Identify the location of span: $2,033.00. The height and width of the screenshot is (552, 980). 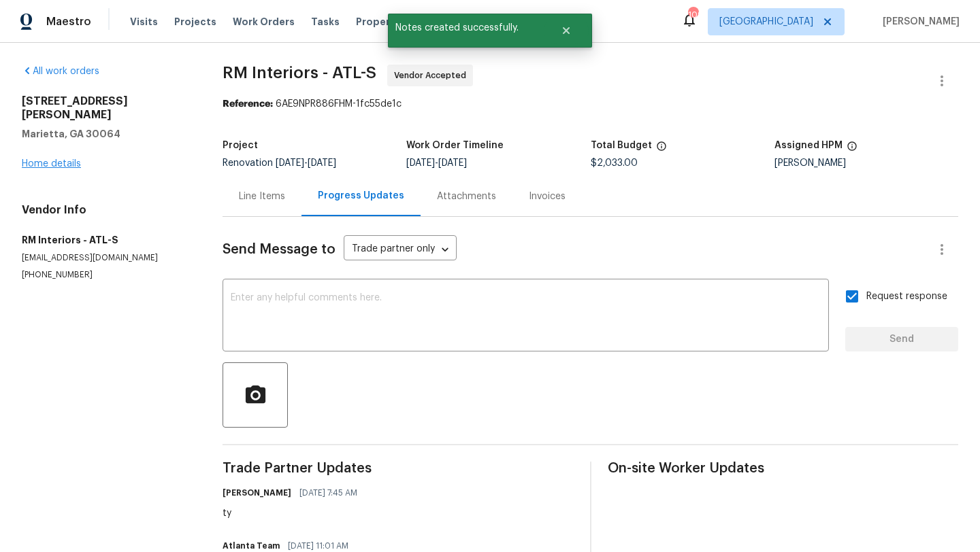
(613, 163).